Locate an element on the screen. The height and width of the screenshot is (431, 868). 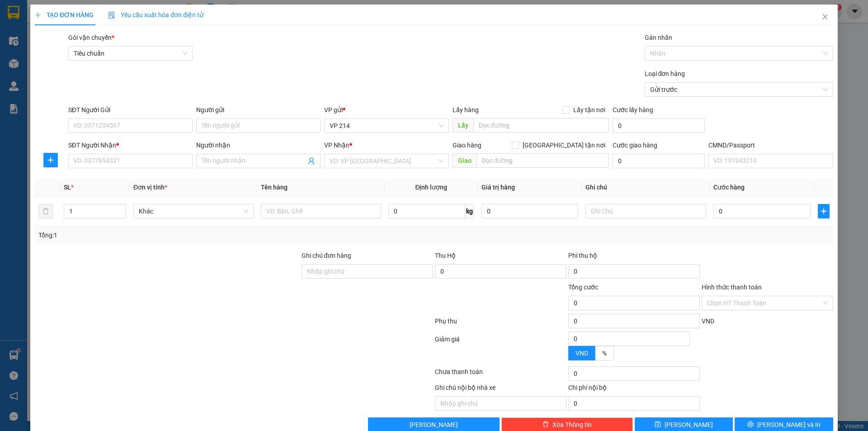
th: Ghi chú is located at coordinates (646, 187).